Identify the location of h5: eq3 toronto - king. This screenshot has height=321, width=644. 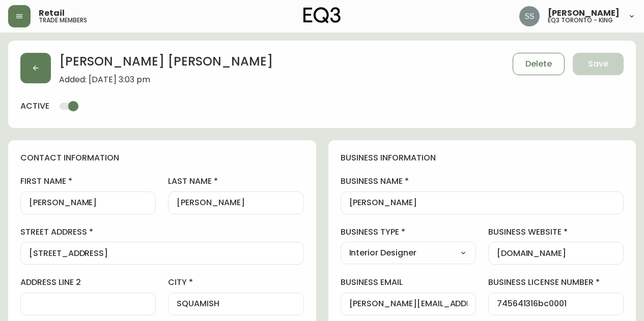
(580, 20).